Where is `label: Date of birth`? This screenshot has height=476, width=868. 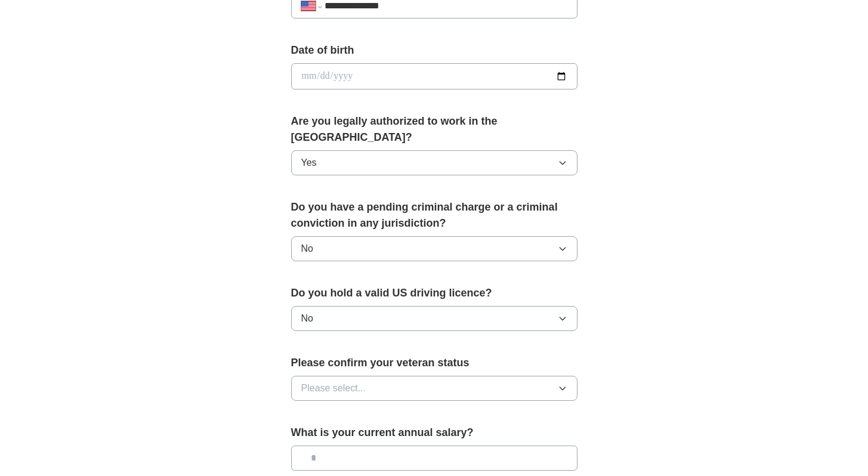
label: Date of birth is located at coordinates (434, 50).